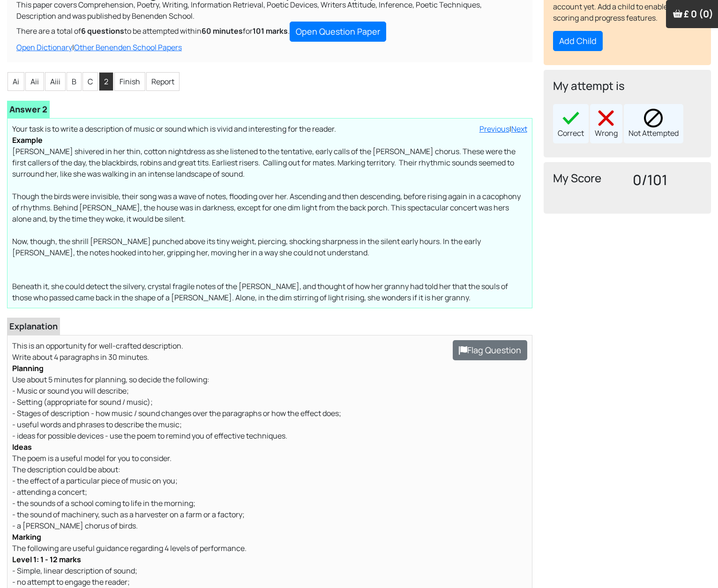 Image resolution: width=718 pixels, height=588 pixels. Describe the element at coordinates (27, 537) in the screenshot. I see `b: Marking` at that location.